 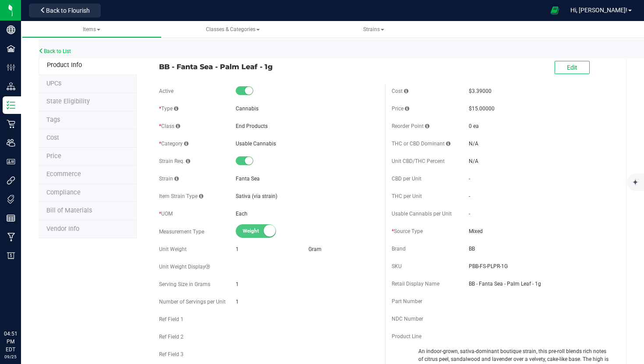 I want to click on a: Back to List, so click(x=55, y=51).